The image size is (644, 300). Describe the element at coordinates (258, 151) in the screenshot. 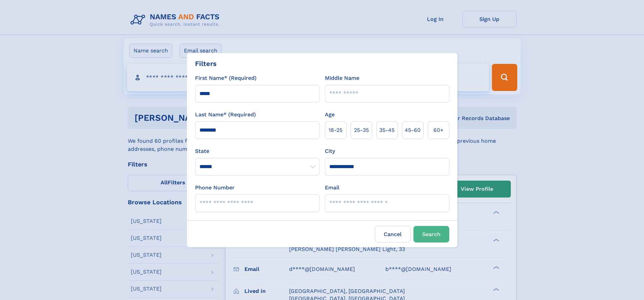

I see `label: State` at that location.